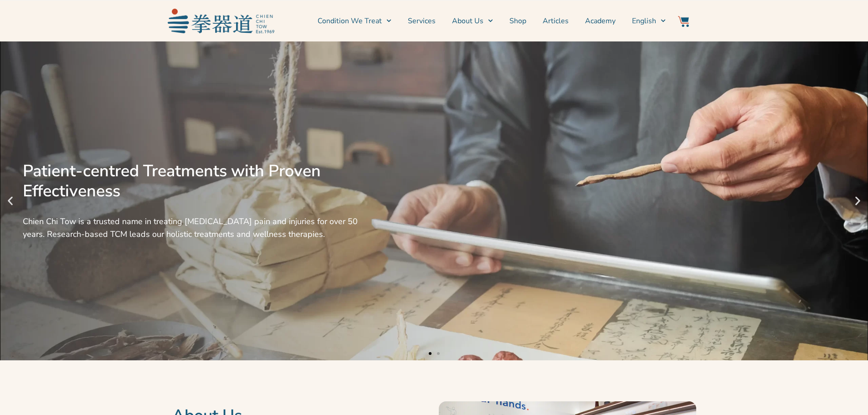  I want to click on a: About Us, so click(473, 21).